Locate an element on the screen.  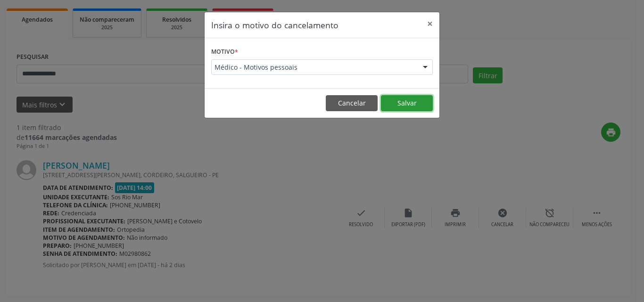
h5: Insira o motivo do cancelamento is located at coordinates (275, 25).